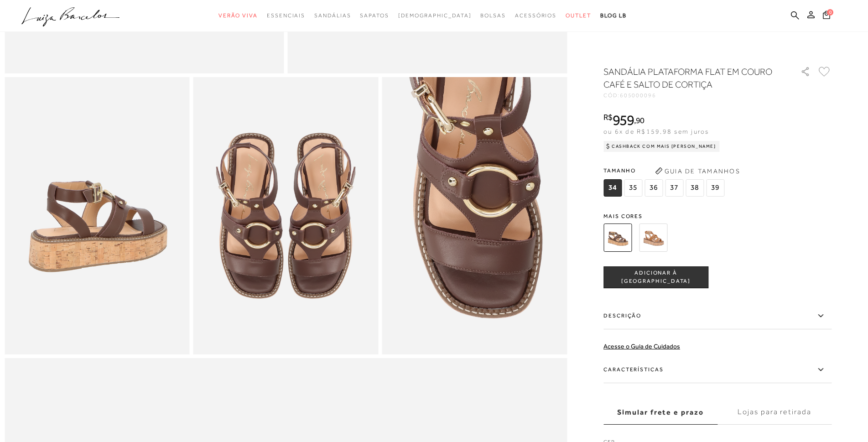 The height and width of the screenshot is (442, 868). What do you see at coordinates (493, 16) in the screenshot?
I see `span: Bolsas` at bounding box center [493, 16].